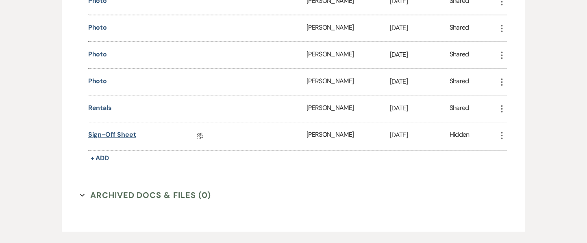 This screenshot has width=587, height=243. What do you see at coordinates (100, 158) in the screenshot?
I see `button: + Add` at bounding box center [100, 158].